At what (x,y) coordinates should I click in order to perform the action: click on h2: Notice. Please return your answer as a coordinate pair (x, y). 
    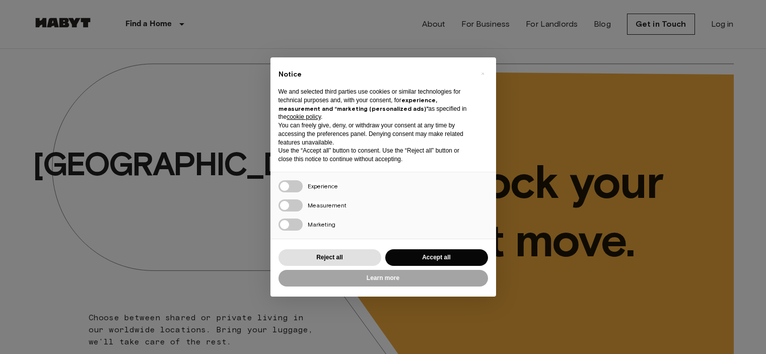
    Looking at the image, I should click on (375, 75).